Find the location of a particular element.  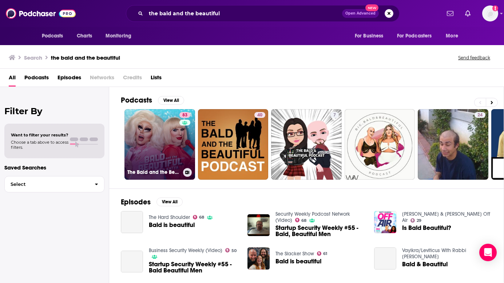

a: Podchaser - Follow, Share and Rate Podcasts is located at coordinates (41, 13).